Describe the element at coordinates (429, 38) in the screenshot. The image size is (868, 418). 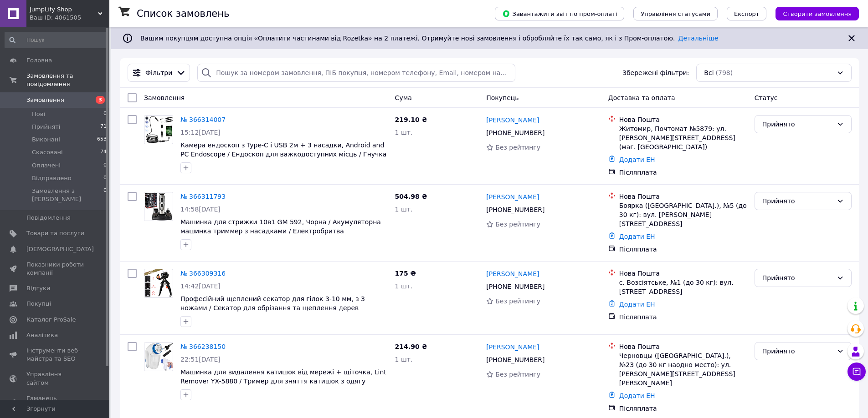
I see `span: Вашим покупцям доступна опція «Оплатити частинами від Rozetka» на 2 платежі. Отримуйте нові замов...` at that location.